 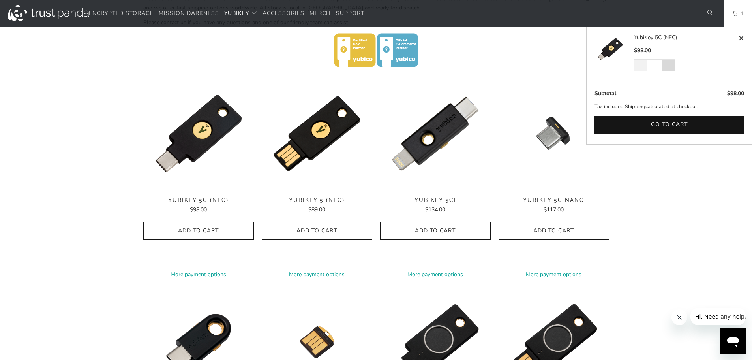 What do you see at coordinates (741, 13) in the screenshot?
I see `span: 1` at bounding box center [741, 13].